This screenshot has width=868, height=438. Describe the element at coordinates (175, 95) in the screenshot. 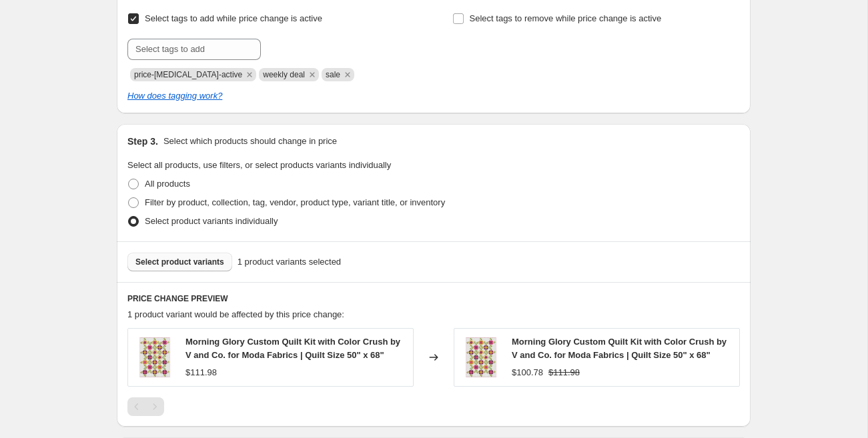

I see `a: How does tagging work?` at that location.